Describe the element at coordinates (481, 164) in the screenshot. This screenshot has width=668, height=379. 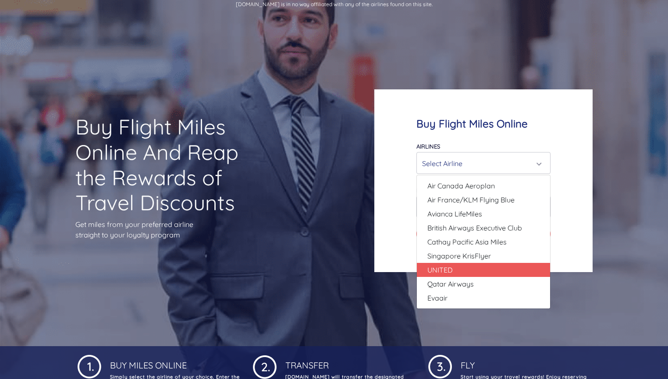
I see `div: Select Airline` at that location.